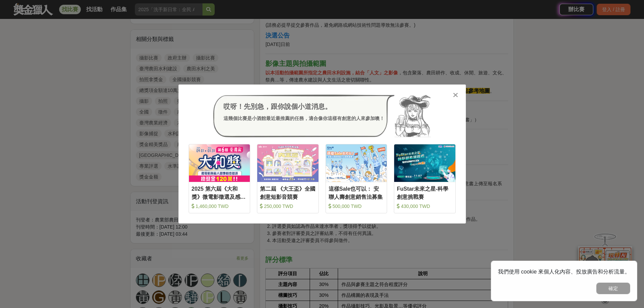  Describe the element at coordinates (564, 271) in the screenshot. I see `span: 我們使用 cookie 來個人化內容、投放廣告和分析流量。` at that location.